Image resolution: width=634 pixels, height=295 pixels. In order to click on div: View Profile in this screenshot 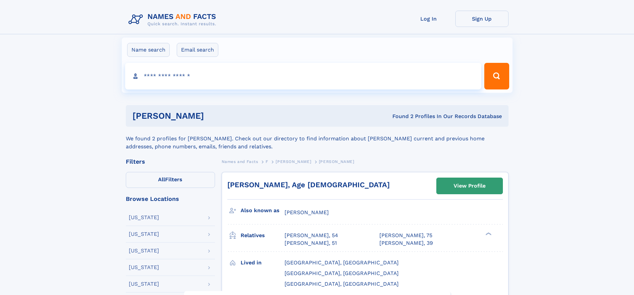, I will do `click(470, 186)`.